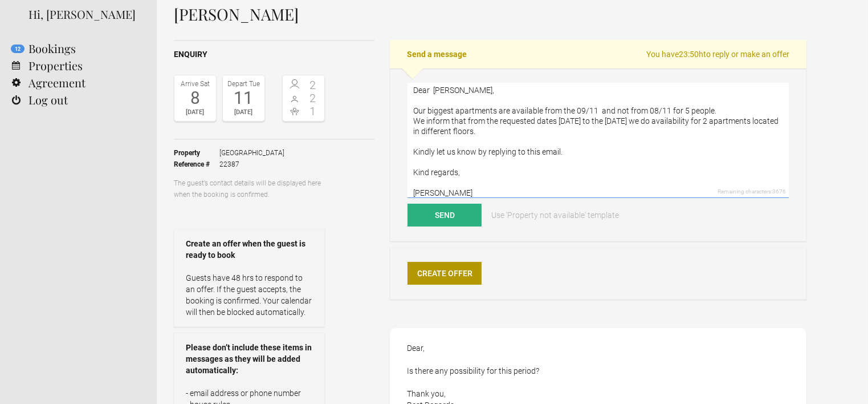 The image size is (868, 404). I want to click on strong: Create an offer when the guest is ready to book, so click(249, 249).